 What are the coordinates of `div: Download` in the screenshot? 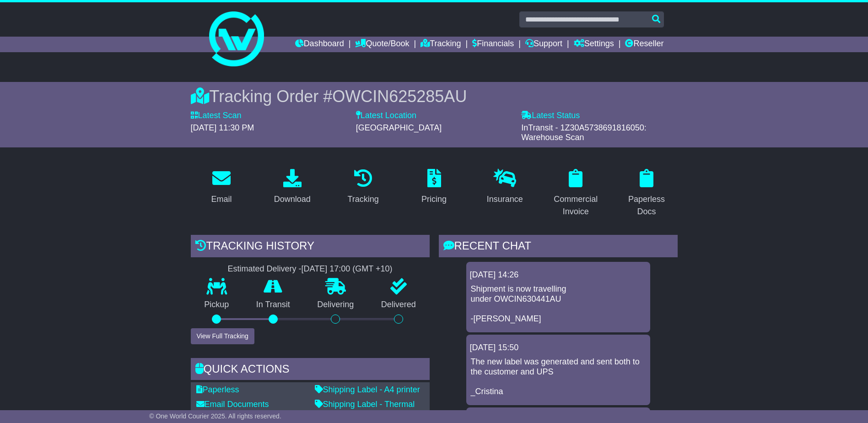 It's located at (293, 199).